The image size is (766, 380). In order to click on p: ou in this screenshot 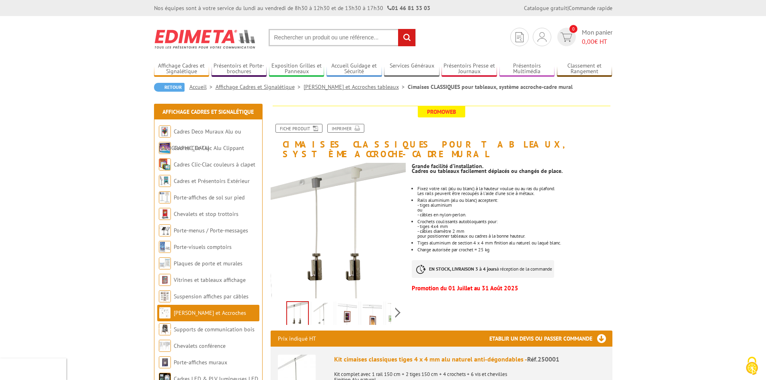, I will do `click(515, 210)`.